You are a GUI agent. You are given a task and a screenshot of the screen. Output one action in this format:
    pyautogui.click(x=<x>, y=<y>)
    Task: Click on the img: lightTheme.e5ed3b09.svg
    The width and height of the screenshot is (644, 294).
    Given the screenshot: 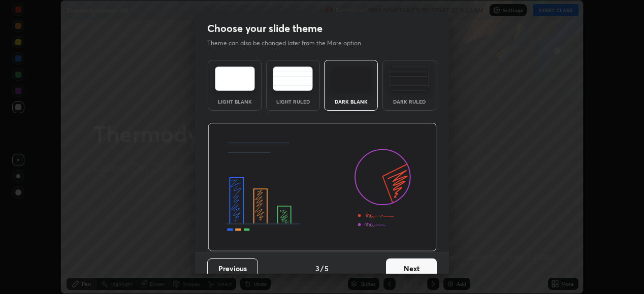 What is the action you would take?
    pyautogui.click(x=235, y=79)
    